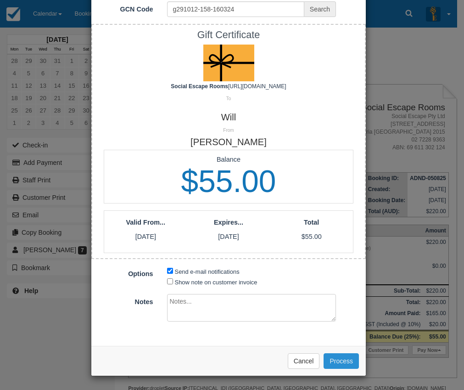 The image size is (464, 390). What do you see at coordinates (216, 282) in the screenshot?
I see `label: Show note on customer invoice` at bounding box center [216, 282].